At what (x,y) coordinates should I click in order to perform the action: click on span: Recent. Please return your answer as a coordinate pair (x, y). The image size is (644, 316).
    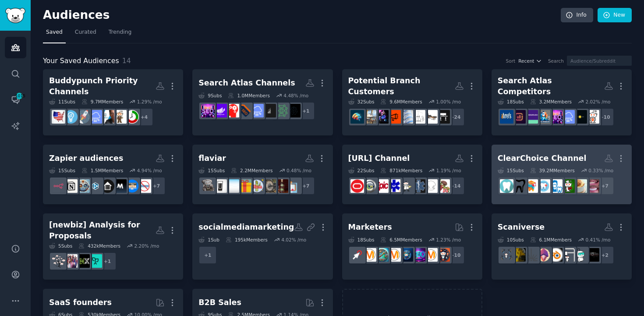
    Looking at the image, I should click on (527, 61).